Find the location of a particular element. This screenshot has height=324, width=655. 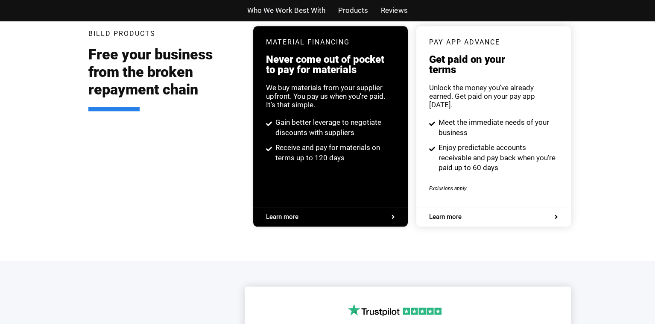

div: We buy materials from your supplier upfront. You pay us when you're paid. It's that simple. is located at coordinates (330, 96).